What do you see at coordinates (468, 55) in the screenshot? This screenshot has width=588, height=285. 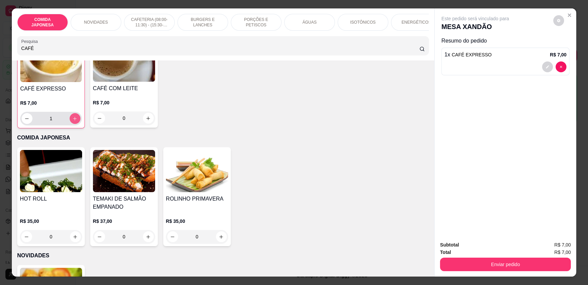 I see `p: 1 x` at bounding box center [468, 55].